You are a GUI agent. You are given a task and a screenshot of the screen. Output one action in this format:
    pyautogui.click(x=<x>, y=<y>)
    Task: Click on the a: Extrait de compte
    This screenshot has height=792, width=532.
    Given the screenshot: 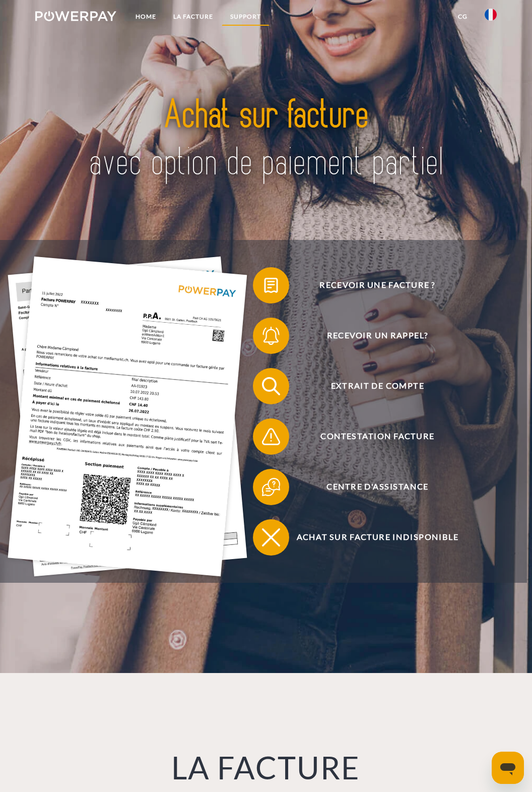 What is the action you would take?
    pyautogui.click(x=371, y=386)
    